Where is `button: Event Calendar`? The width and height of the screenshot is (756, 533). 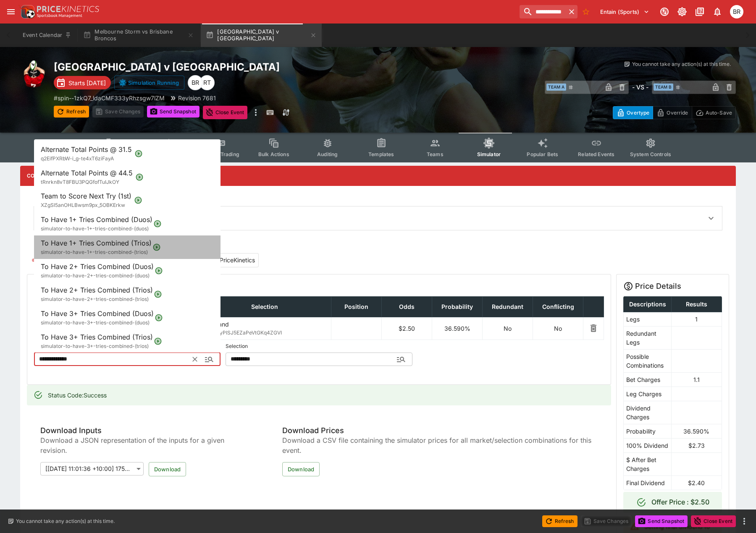
button: Event Calendar is located at coordinates (47, 35).